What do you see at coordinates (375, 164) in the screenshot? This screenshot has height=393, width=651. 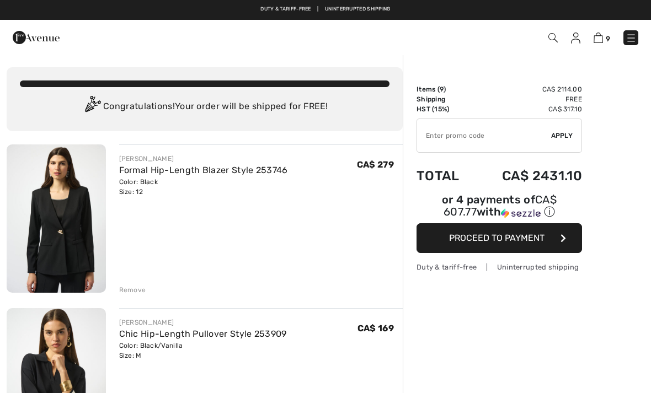 I see `span: CA$ 279` at bounding box center [375, 164].